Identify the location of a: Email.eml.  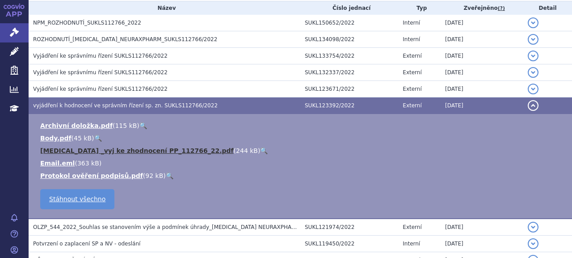
(57, 163).